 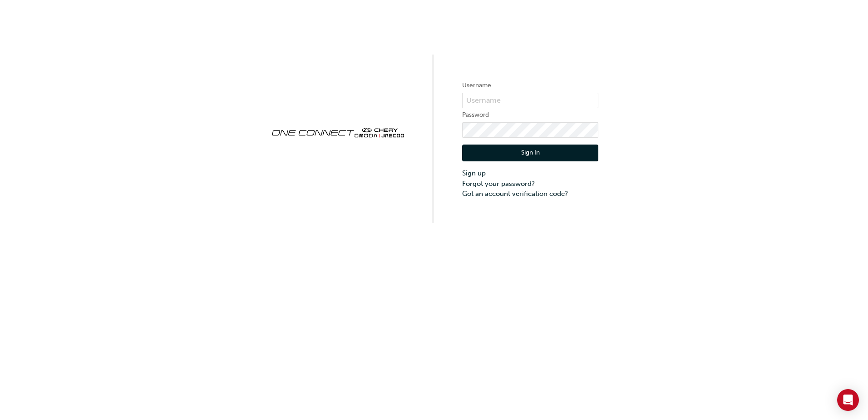 What do you see at coordinates (848, 400) in the screenshot?
I see `div: Open Intercom Messenger` at bounding box center [848, 400].